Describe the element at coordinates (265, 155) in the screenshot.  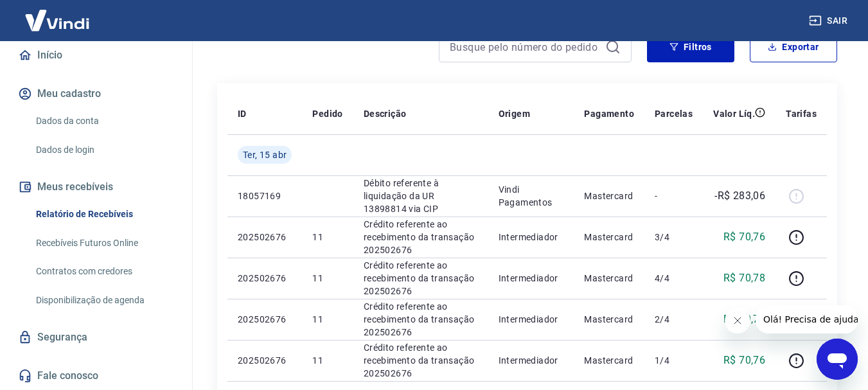
I see `span: Ter, 15 abr` at that location.